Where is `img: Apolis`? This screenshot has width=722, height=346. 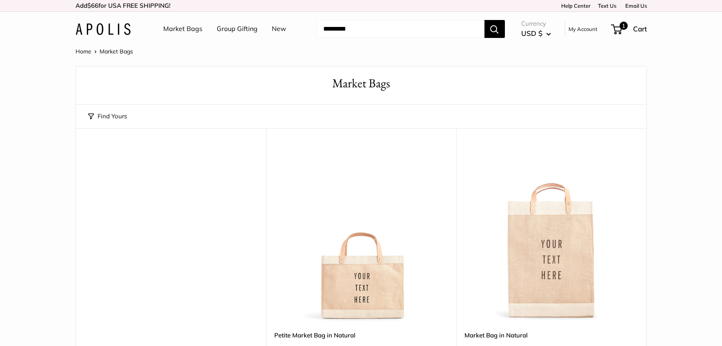 img: Apolis is located at coordinates (103, 29).